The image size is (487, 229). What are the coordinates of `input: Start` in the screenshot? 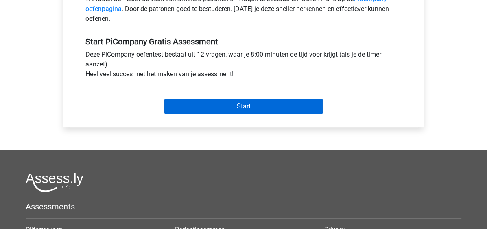 It's located at (243, 106).